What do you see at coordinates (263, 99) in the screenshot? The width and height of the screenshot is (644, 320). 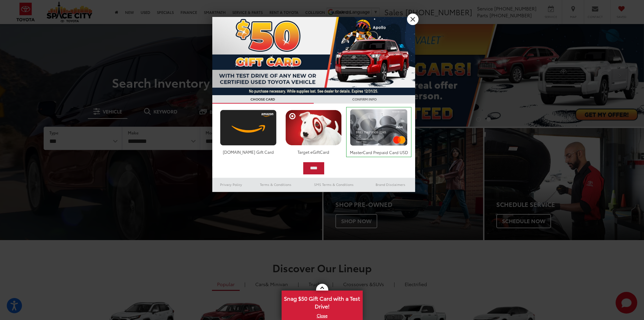 I see `h3: CHOOSE CARD` at bounding box center [263, 99].